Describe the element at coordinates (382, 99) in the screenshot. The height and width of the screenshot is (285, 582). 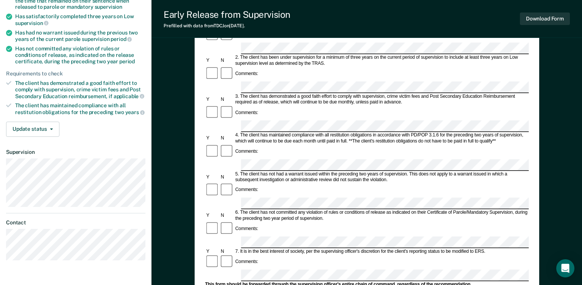
I see `div: 3. The client has demonstrated a good faith effort to comply with supervision, crime victim fees ...` at that location.